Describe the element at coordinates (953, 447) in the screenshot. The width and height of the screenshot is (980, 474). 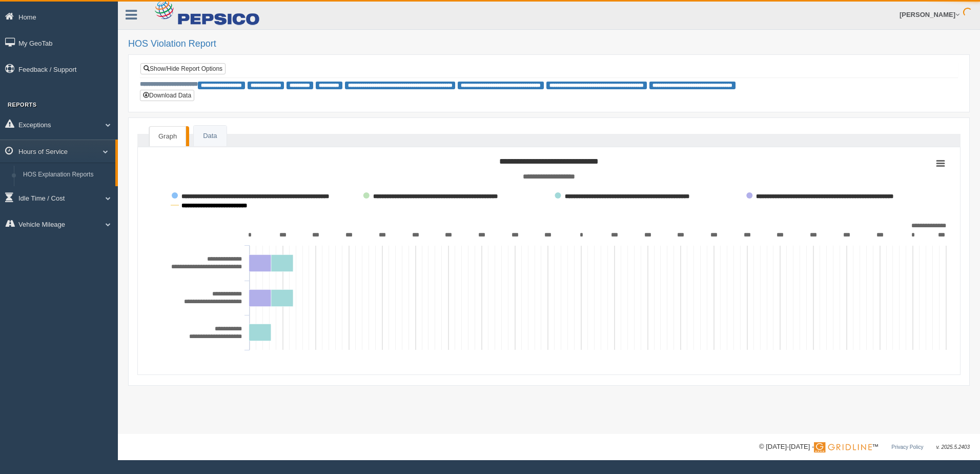
I see `span: v. 2025.5.2403` at that location.